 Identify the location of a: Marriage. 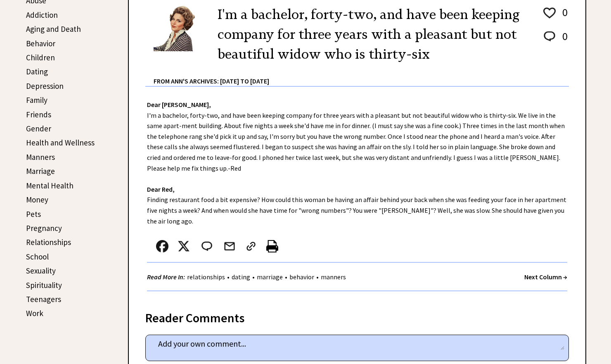
(41, 171).